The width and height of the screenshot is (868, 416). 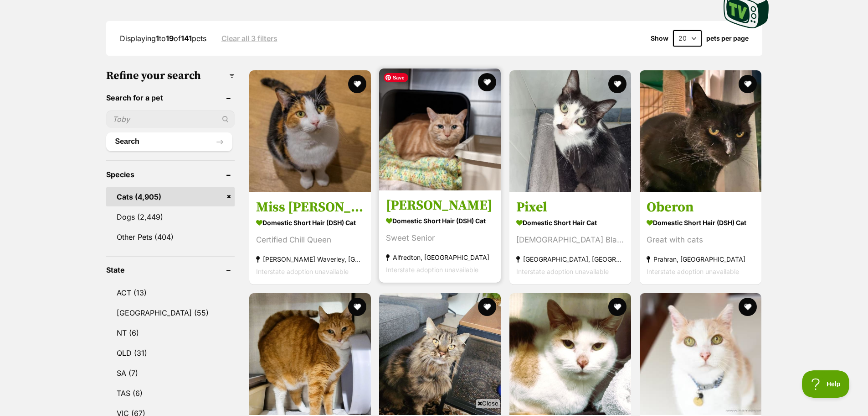 What do you see at coordinates (163, 38) in the screenshot?
I see `span: Displaying to of pets` at bounding box center [163, 38].